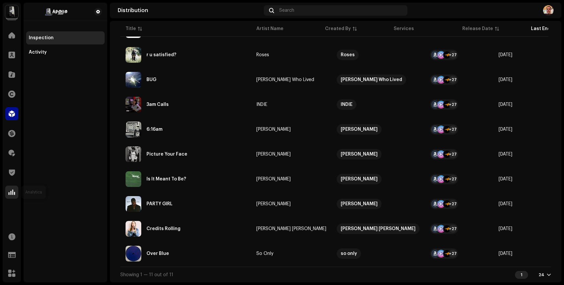  Describe the element at coordinates (506, 80) in the screenshot. I see `span: Nov 7, 2025` at that location.